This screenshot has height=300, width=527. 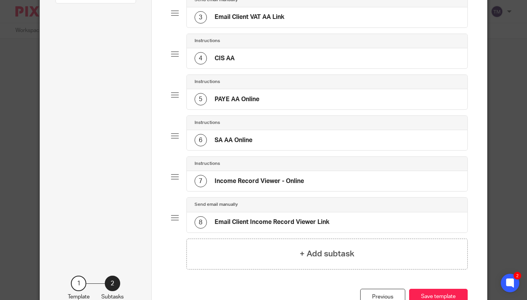 What do you see at coordinates (79, 283) in the screenshot?
I see `div: 1` at bounding box center [79, 283].